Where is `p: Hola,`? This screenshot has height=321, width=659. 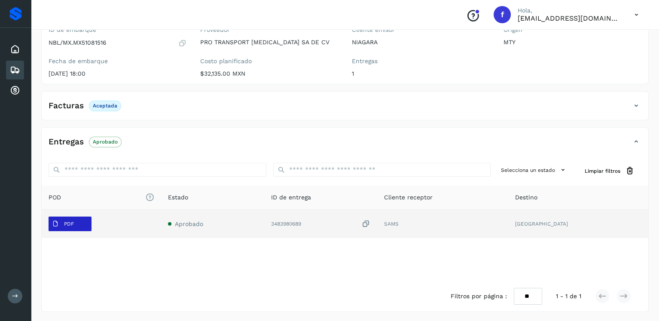
p: Hola, is located at coordinates (570, 10).